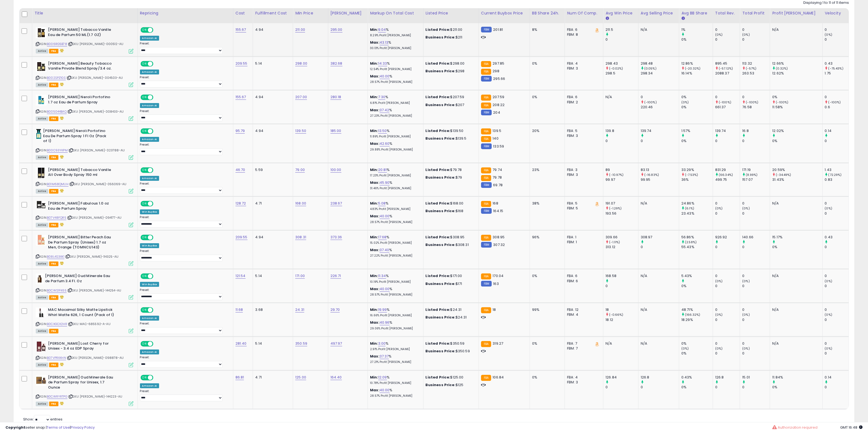  Describe the element at coordinates (683, 19) in the screenshot. I see `small: Avg BB Share.` at that location.